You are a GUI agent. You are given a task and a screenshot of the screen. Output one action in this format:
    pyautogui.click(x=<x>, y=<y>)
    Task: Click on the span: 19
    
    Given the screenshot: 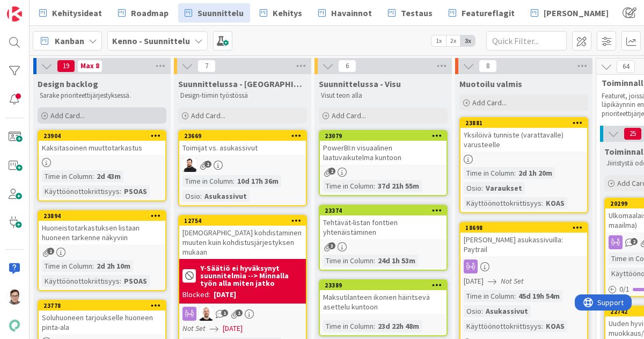 What is the action you would take?
    pyautogui.click(x=66, y=66)
    